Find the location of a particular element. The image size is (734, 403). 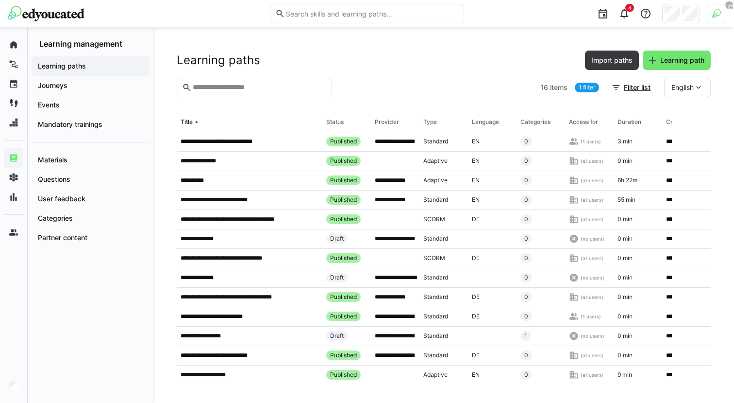

div: Categories is located at coordinates (536, 122).